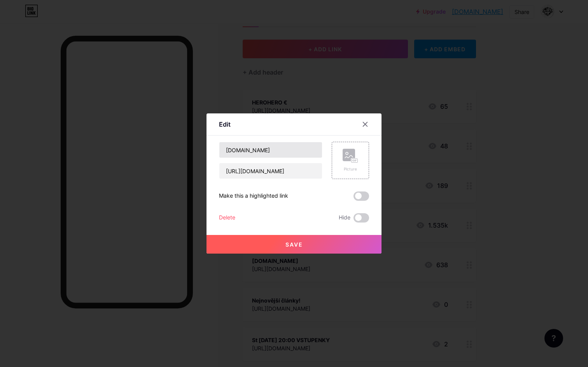 The width and height of the screenshot is (588, 367). What do you see at coordinates (227, 218) in the screenshot?
I see `div: Delete` at bounding box center [227, 218].